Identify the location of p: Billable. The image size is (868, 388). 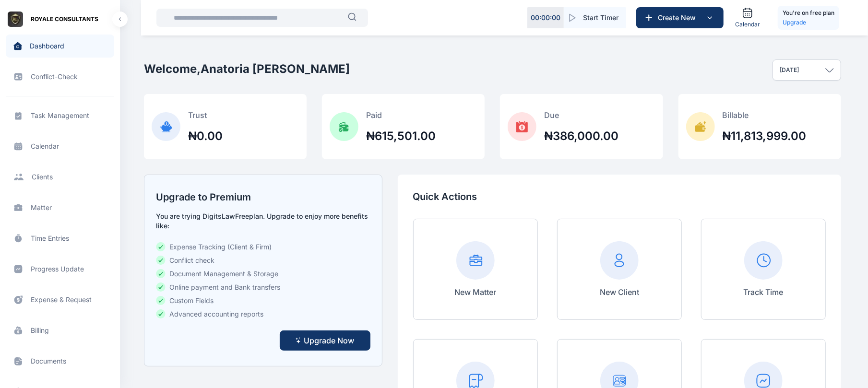
(765, 115).